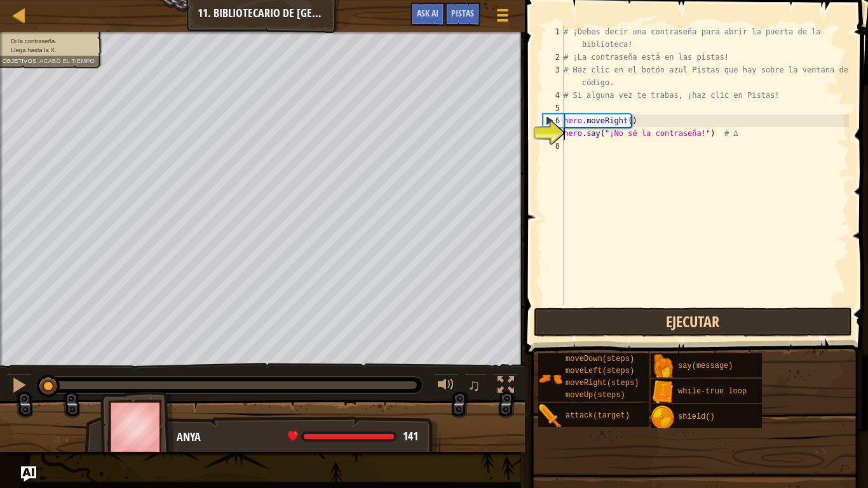 The image size is (868, 488). Describe the element at coordinates (502, 17) in the screenshot. I see `button: Mostrar menú de juego` at that location.